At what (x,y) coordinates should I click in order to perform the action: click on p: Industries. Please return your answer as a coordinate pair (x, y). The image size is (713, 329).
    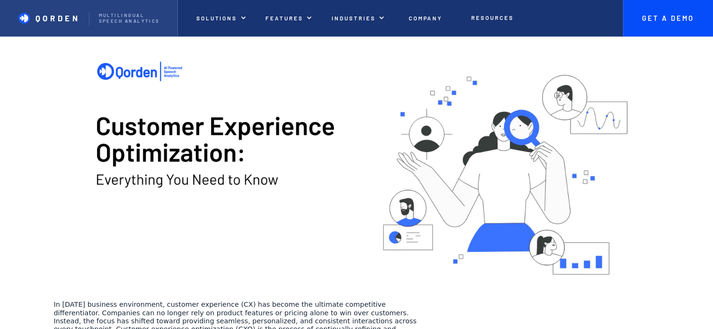
    Looking at the image, I should click on (353, 18).